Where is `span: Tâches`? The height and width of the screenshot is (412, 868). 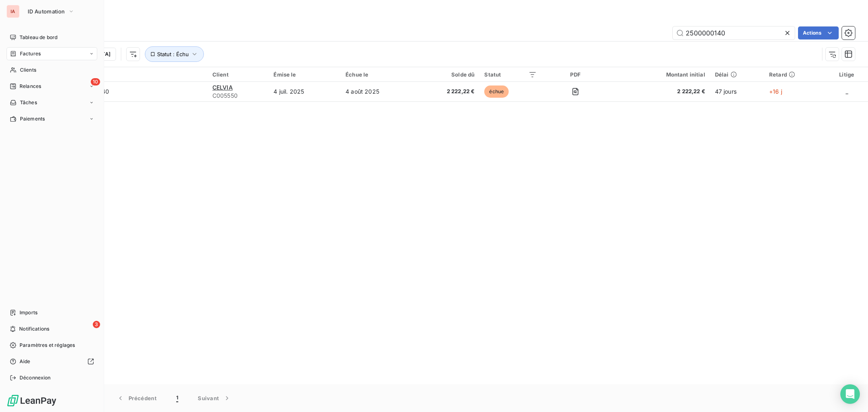 span: Tâches is located at coordinates (28, 102).